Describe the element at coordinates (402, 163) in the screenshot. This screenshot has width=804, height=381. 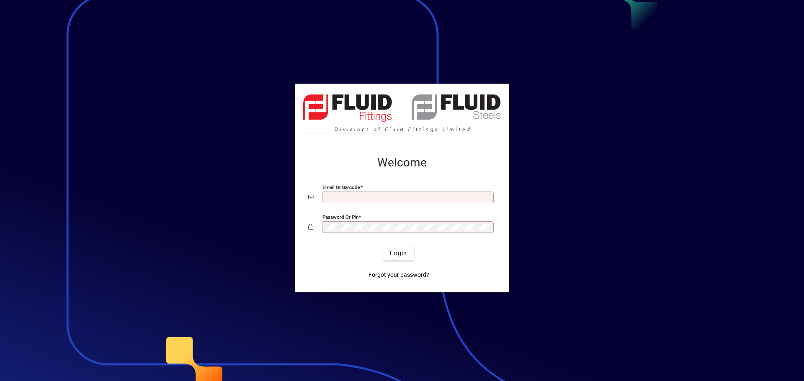
I see `h2: Welcome` at that location.